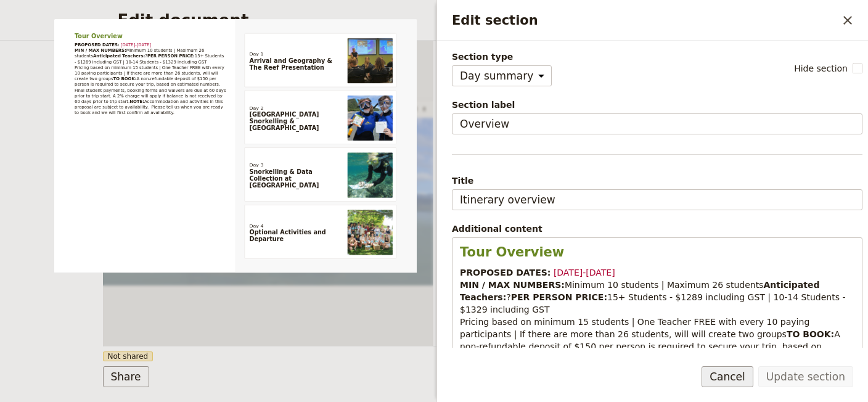  Describe the element at coordinates (512, 252) in the screenshot. I see `span: Tour Overview` at that location.